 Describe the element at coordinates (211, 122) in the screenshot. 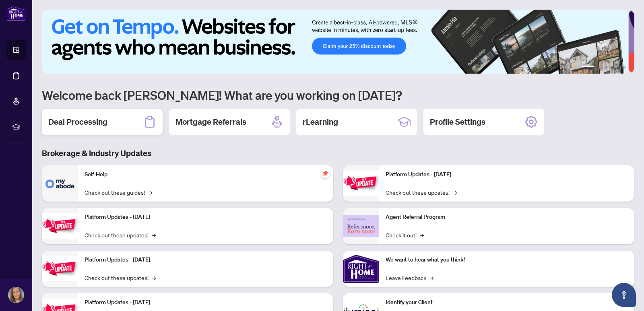

I see `h2: Mortgage Referrals` at that location.